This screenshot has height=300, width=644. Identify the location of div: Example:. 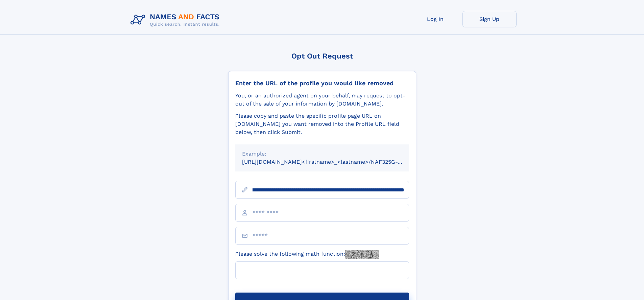
(322, 154).